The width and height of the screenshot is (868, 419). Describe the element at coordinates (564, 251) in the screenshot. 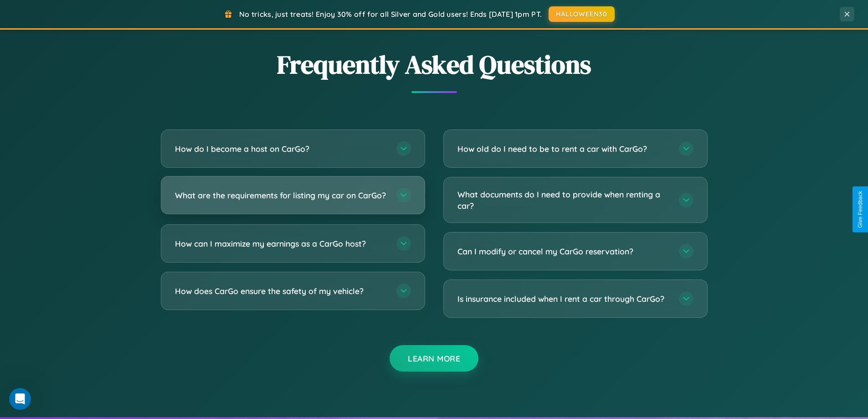

I see `h3: Can I modify or cancel my CarGo reservation?` at that location.